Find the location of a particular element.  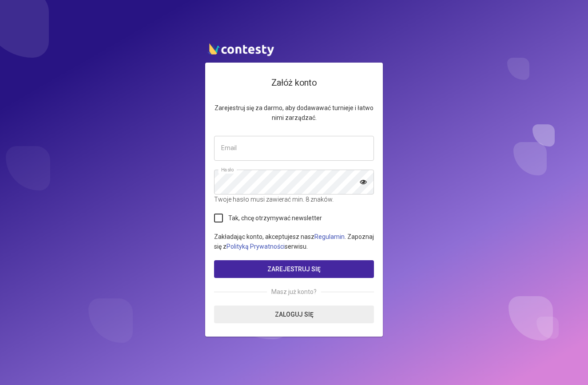

label: Tak, chcę otrzymywać newsletter is located at coordinates (268, 218).